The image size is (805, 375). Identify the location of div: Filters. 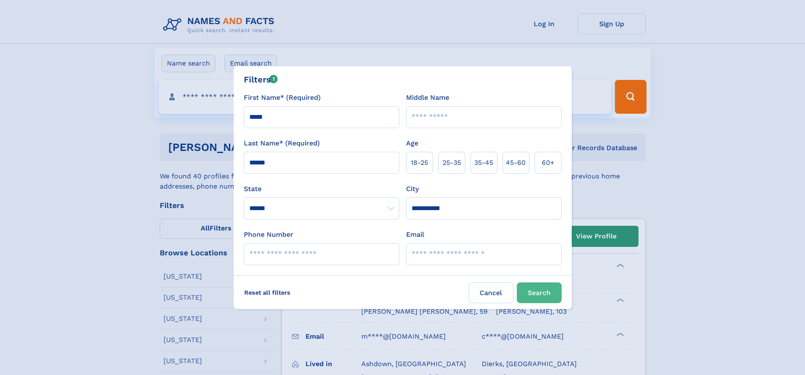
(261, 79).